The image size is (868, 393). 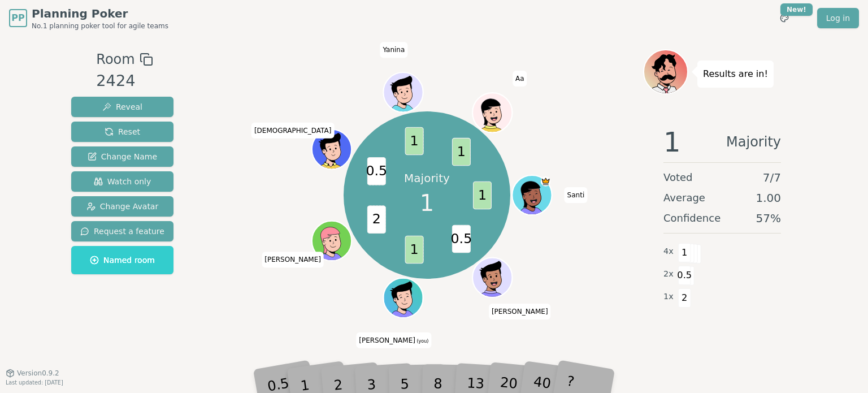 What do you see at coordinates (796, 9) in the screenshot?
I see `div: New!` at bounding box center [796, 9].